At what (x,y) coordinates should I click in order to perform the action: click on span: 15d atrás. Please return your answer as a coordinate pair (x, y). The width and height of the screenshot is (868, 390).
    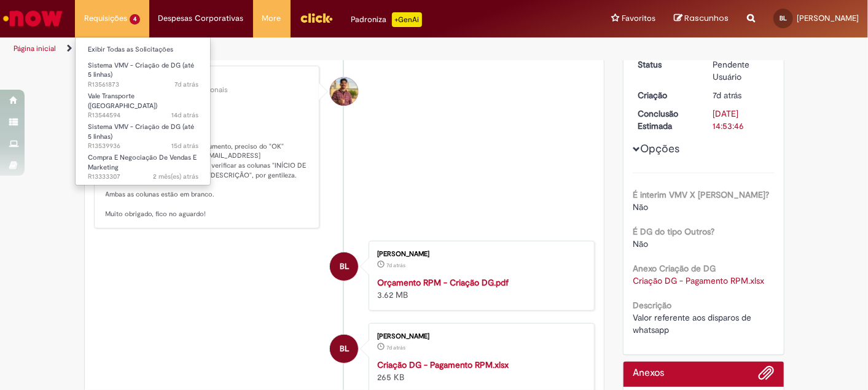
    Looking at the image, I should click on (185, 146).